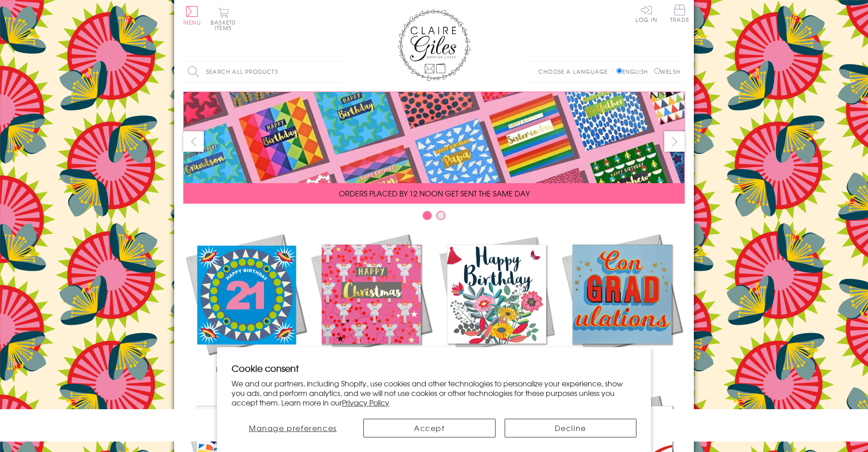 Image resolution: width=868 pixels, height=452 pixels. Describe the element at coordinates (223, 18) in the screenshot. I see `button: Basket0 items` at that location.